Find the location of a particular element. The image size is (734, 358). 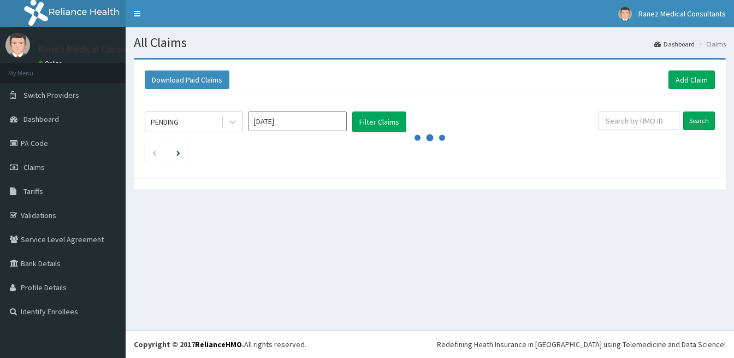

a: Add Claim is located at coordinates (691, 80).